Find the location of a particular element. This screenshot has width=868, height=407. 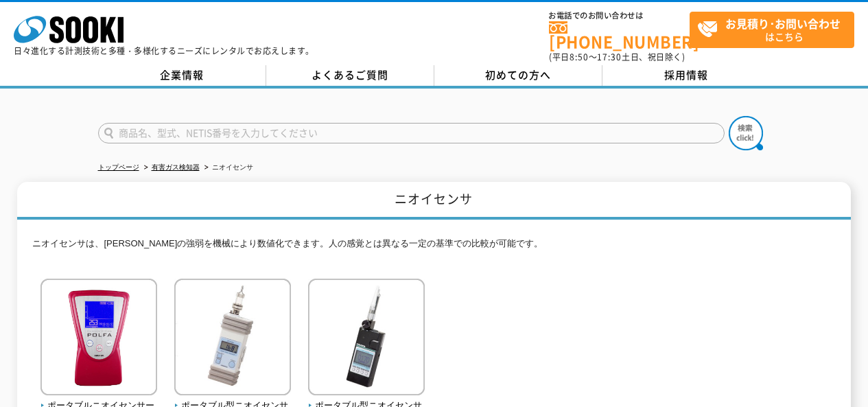

a: 初めての方へ is located at coordinates (518, 75).